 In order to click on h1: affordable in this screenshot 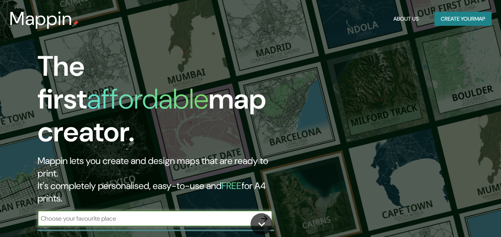, I will do `click(147, 99)`.